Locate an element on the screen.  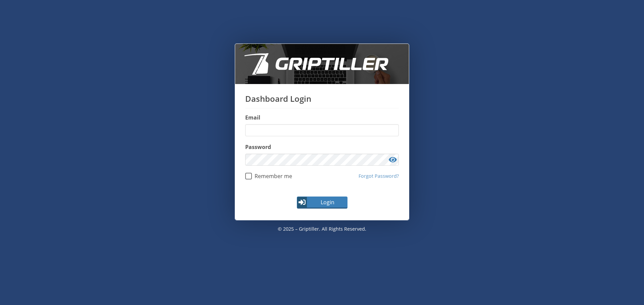
button: Login is located at coordinates (322, 203).